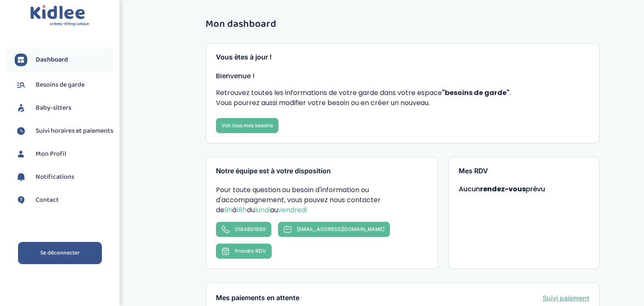  I want to click on a: Suivi paiement, so click(566, 298).